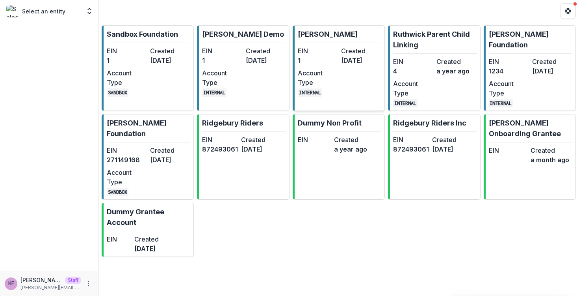  I want to click on div: Kyle Ford, so click(11, 283).